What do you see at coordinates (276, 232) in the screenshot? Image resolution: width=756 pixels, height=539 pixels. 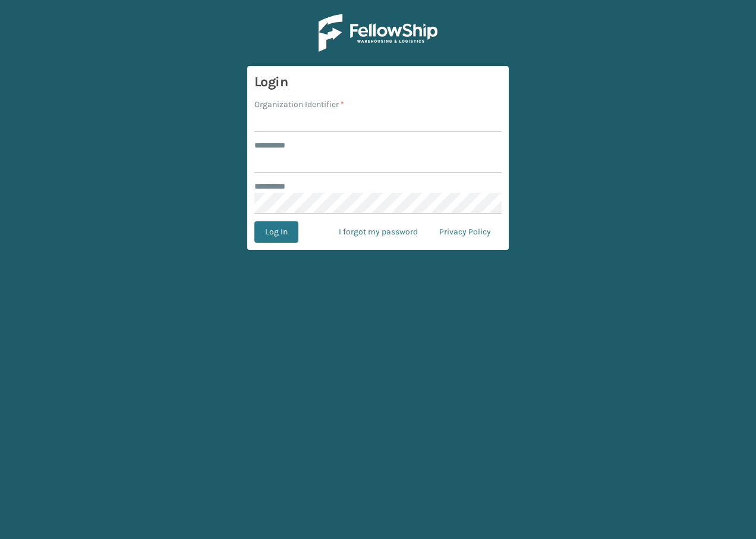 I see `button: Log In` at bounding box center [276, 232].